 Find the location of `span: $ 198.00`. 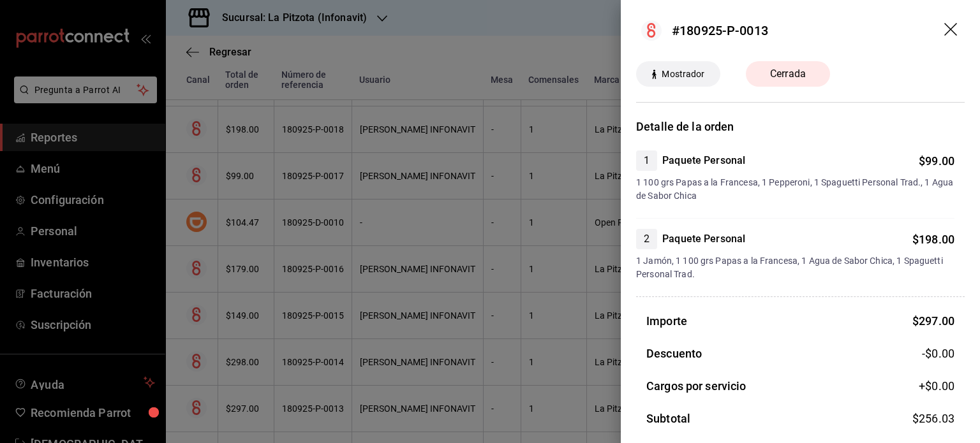

span: $ 198.00 is located at coordinates (933, 239).